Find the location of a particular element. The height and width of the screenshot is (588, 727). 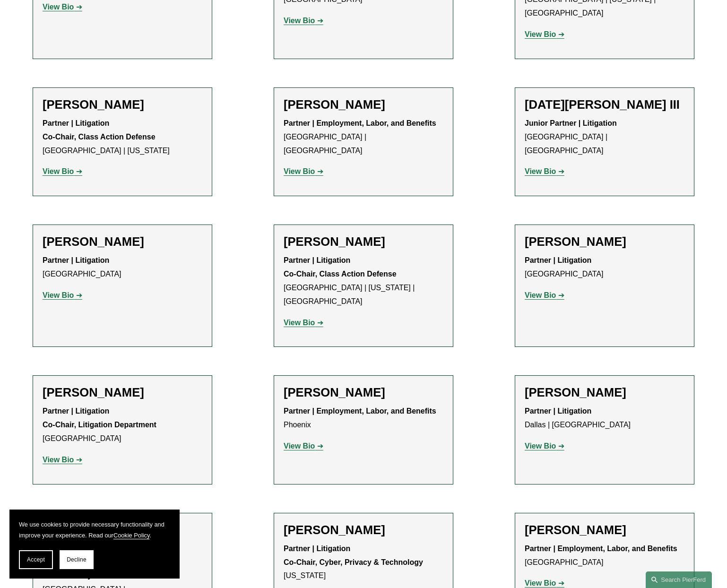

span: Decline is located at coordinates (77, 560).